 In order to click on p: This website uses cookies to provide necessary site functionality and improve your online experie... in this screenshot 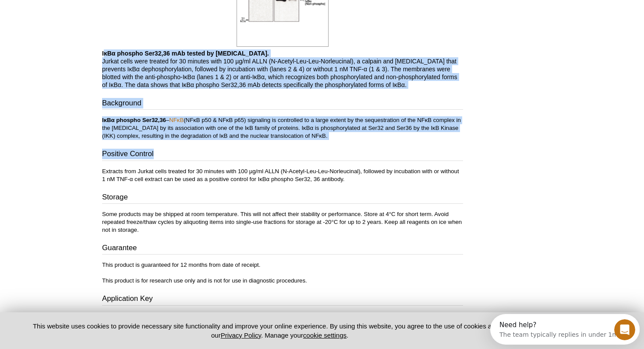, I will do `click(279, 331)`.